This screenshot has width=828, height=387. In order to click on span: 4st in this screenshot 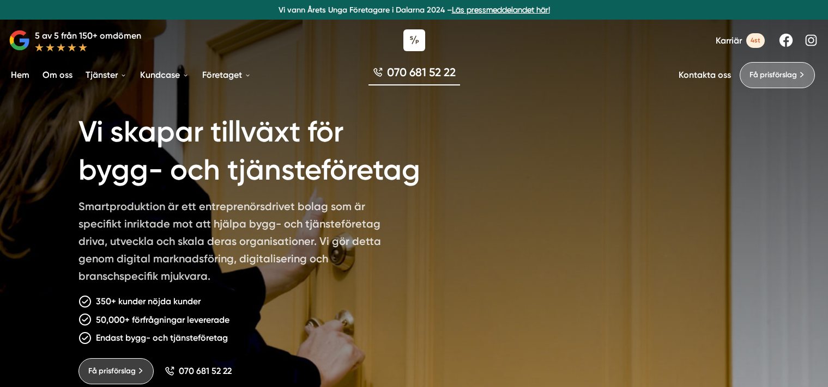, I will do `click(755, 40)`.